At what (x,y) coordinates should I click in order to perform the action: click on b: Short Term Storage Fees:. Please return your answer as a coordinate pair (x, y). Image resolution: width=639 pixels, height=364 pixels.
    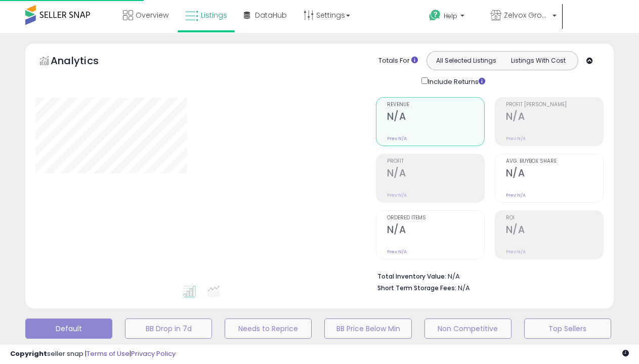
    Looking at the image, I should click on (417, 287).